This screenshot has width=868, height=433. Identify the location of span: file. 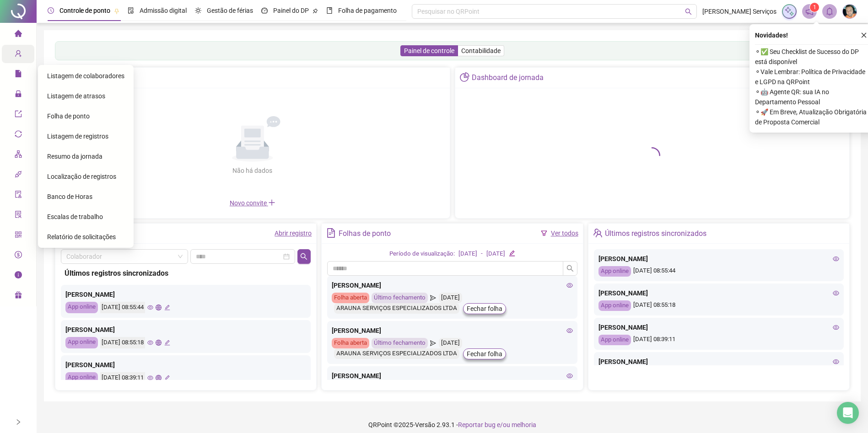
(18, 75).